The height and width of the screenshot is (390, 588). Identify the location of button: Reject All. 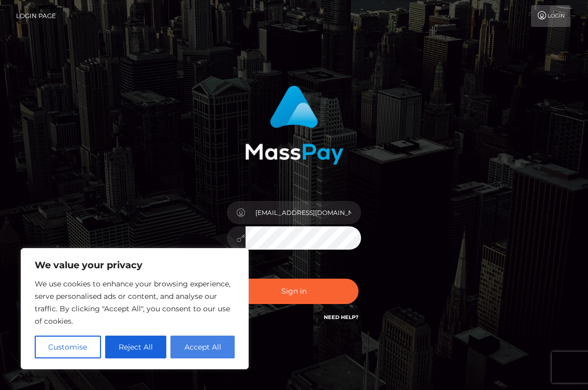
(136, 347).